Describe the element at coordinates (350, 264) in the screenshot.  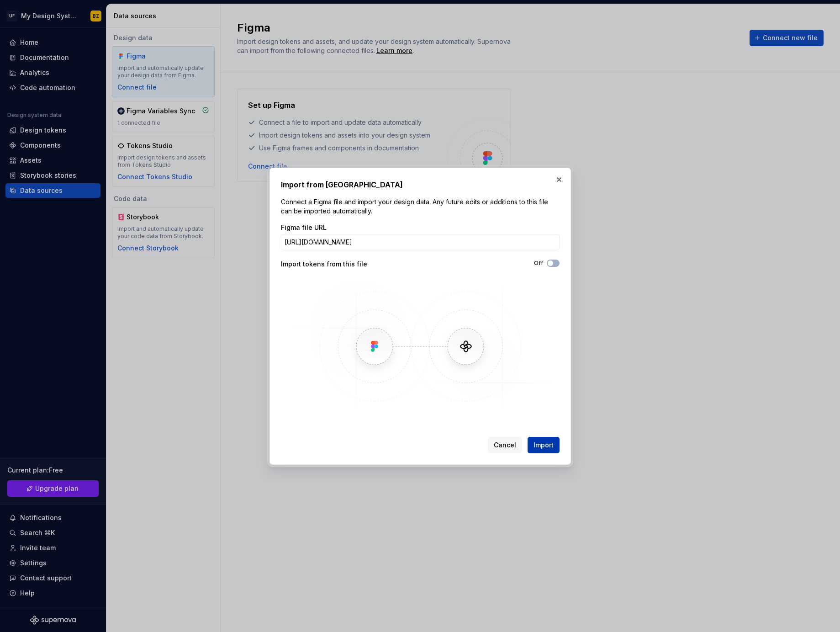
I see `div: Import tokens from this file` at that location.